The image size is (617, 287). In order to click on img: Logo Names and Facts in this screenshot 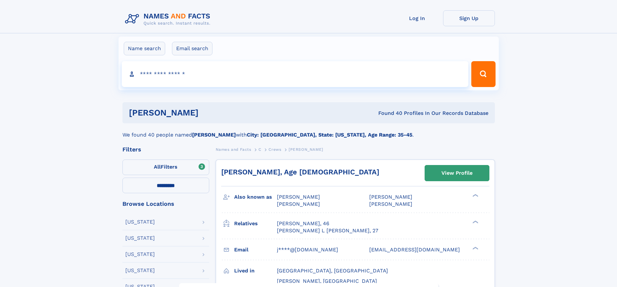, I will do `click(169, 19)`.